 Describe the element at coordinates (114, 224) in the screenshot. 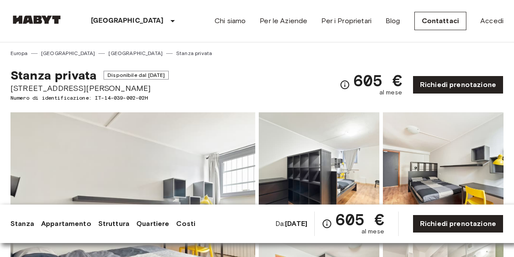

I see `a: Struttura` at that location.